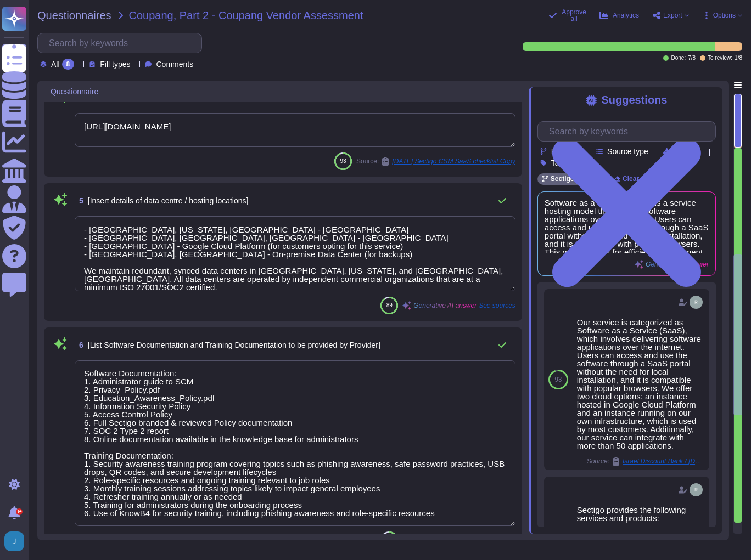 Image resolution: width=751 pixels, height=560 pixels. Describe the element at coordinates (389, 305) in the screenshot. I see `span: 89` at that location.